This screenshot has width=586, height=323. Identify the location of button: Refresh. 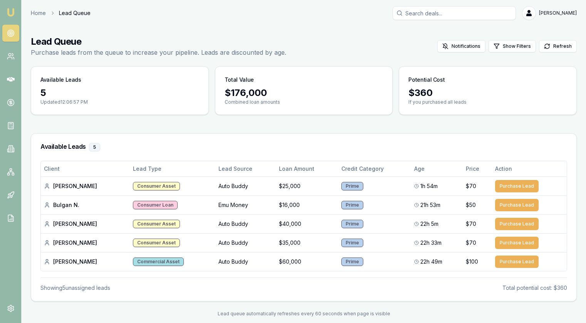
(558, 46).